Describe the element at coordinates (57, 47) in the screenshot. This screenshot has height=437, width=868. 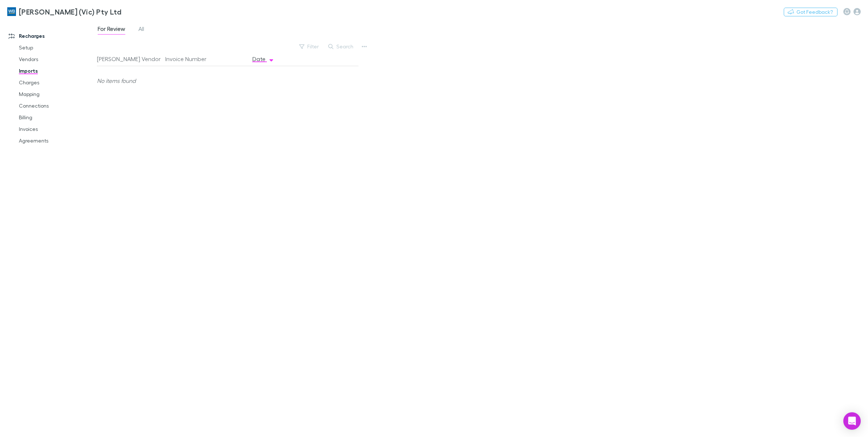
I see `a: Setup` at that location.